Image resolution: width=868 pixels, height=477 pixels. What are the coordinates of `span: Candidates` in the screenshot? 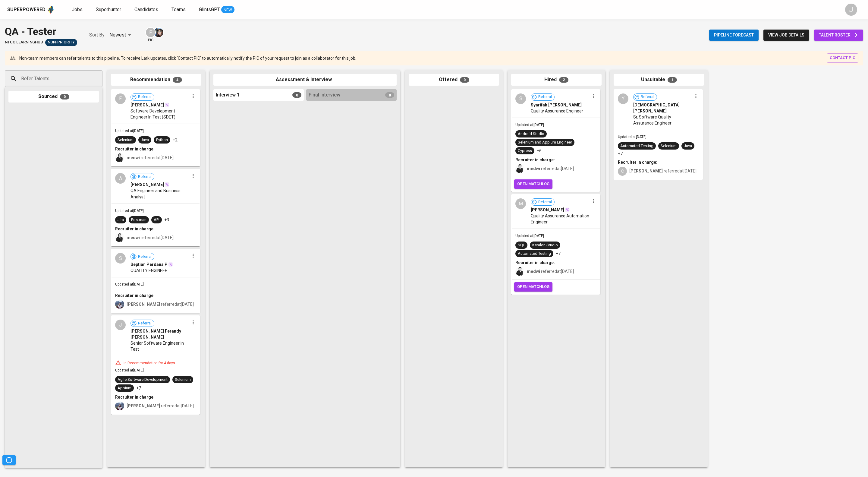 It's located at (146, 9).